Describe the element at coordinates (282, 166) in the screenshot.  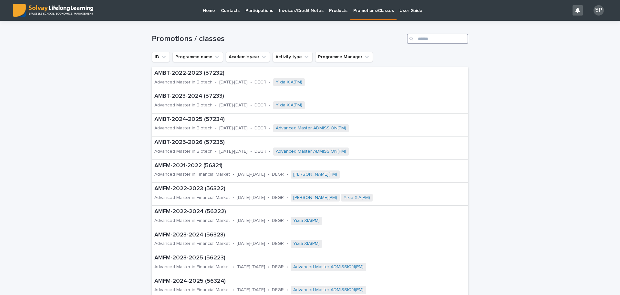
I see `p: AMFM-2021-2022 (56321)` at that location.